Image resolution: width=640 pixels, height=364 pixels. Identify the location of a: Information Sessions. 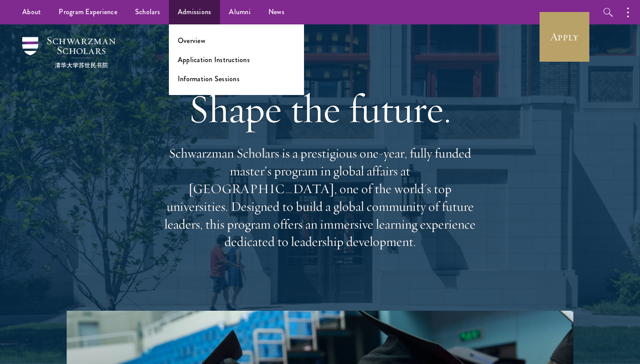
(208, 79).